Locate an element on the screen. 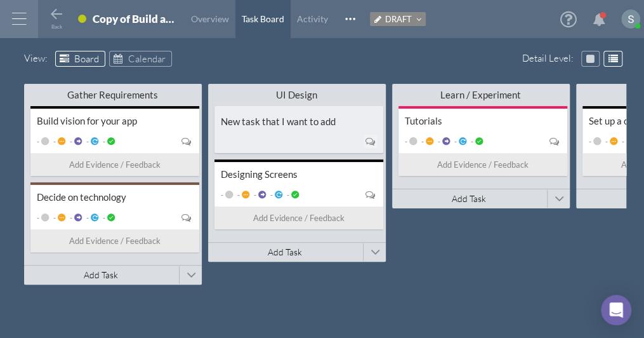 The image size is (644, 338). button: Draft is located at coordinates (398, 19).